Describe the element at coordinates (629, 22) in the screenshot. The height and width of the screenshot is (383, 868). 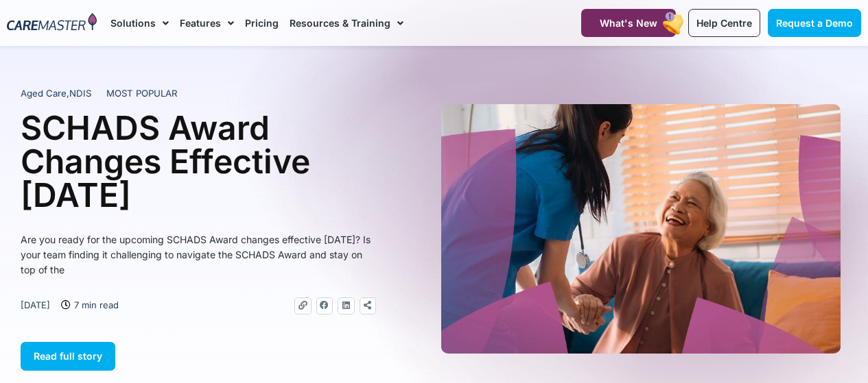
I see `a: What's New` at that location.